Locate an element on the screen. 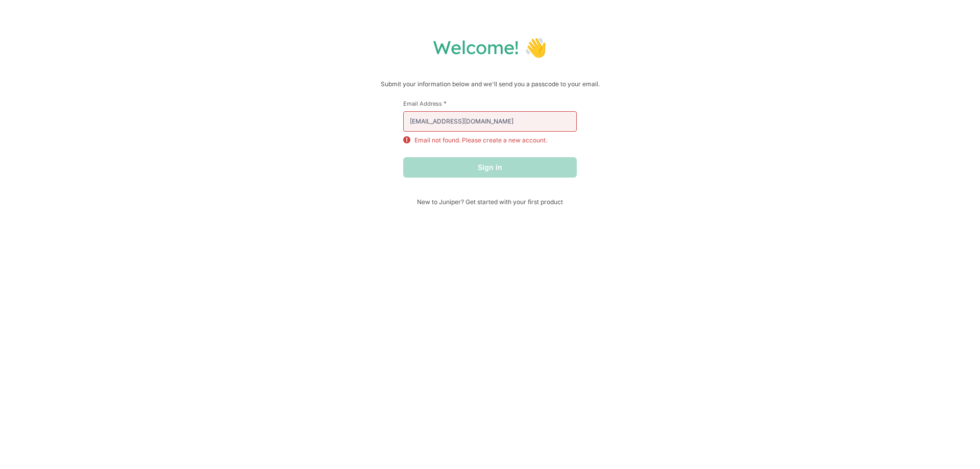 The width and height of the screenshot is (980, 469). p: Submit your information below and we'll send you a passcode to your email. is located at coordinates (490, 84).